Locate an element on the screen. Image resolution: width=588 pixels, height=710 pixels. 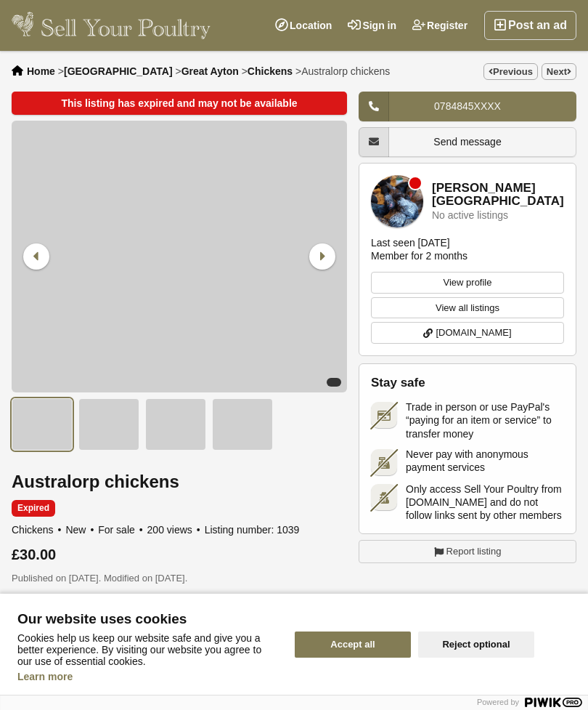
span: Powered by is located at coordinates (498, 702).